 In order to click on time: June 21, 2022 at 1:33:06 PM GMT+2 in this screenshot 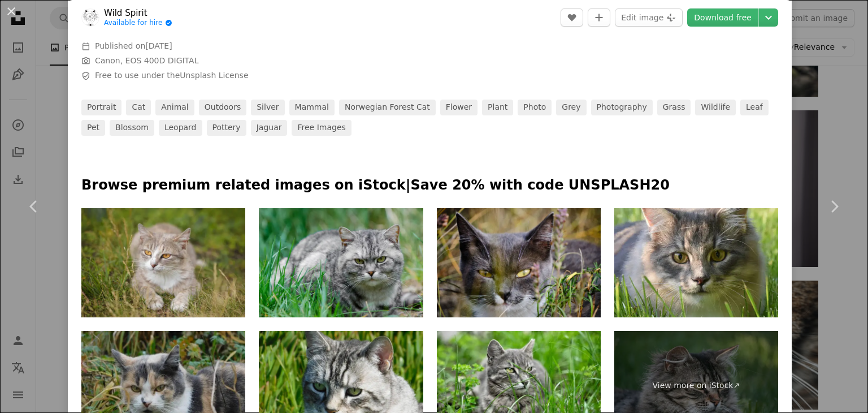, I will do `click(158, 46)`.